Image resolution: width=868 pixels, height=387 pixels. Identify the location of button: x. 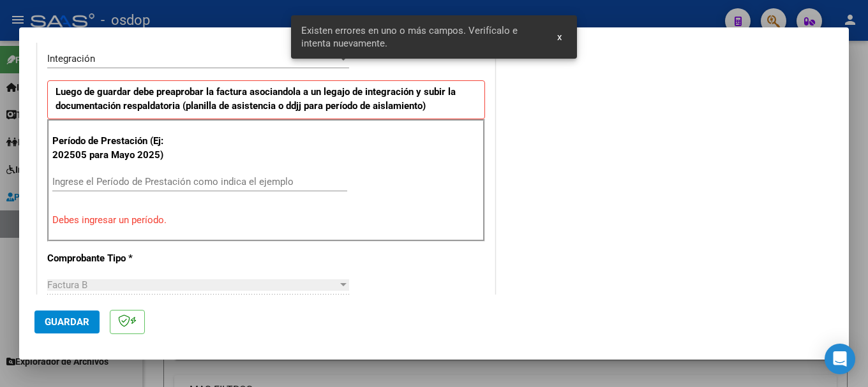
(559, 37).